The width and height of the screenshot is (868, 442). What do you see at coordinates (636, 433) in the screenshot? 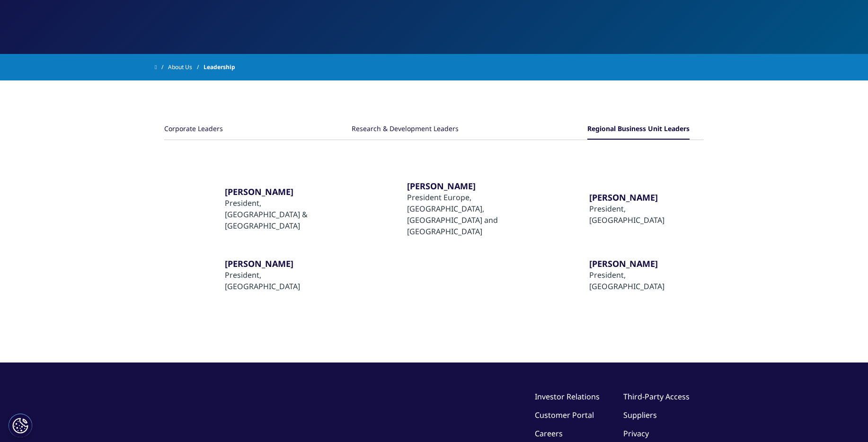
I see `a: Privacy` at bounding box center [636, 433].